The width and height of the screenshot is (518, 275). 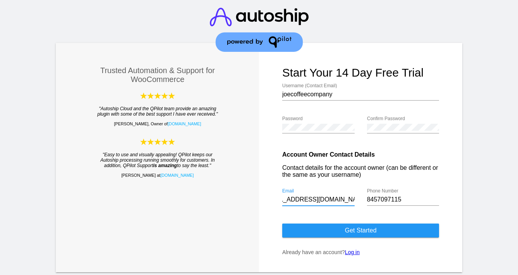 I want to click on p: Already have an account?, so click(x=360, y=252).